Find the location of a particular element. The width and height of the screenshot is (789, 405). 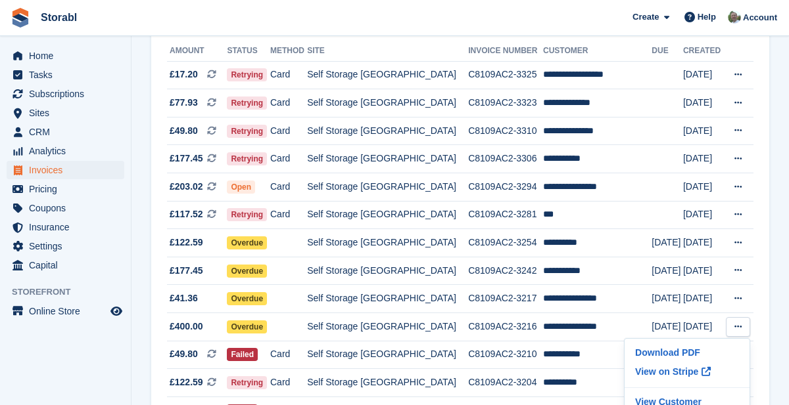

span: £17.20 is located at coordinates (183, 74).